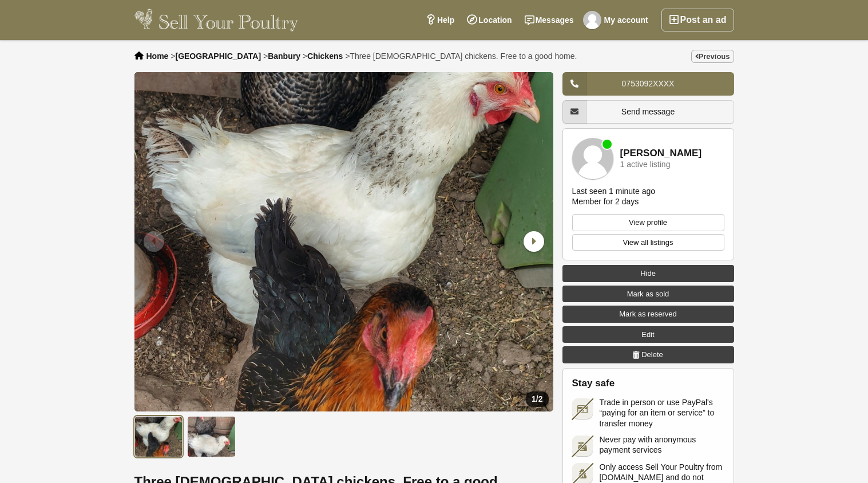  What do you see at coordinates (440, 20) in the screenshot?
I see `a: Help` at bounding box center [440, 20].